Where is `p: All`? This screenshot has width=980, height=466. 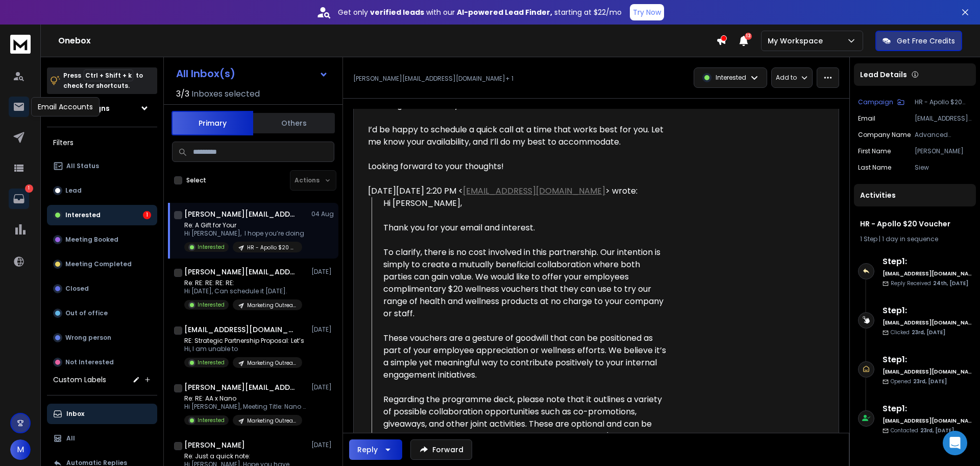 p: All is located at coordinates (71, 438).